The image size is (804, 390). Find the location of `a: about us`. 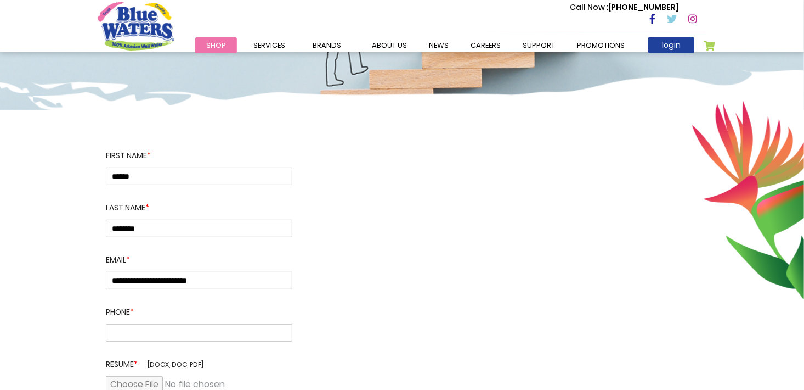

a: about us is located at coordinates (390, 45).